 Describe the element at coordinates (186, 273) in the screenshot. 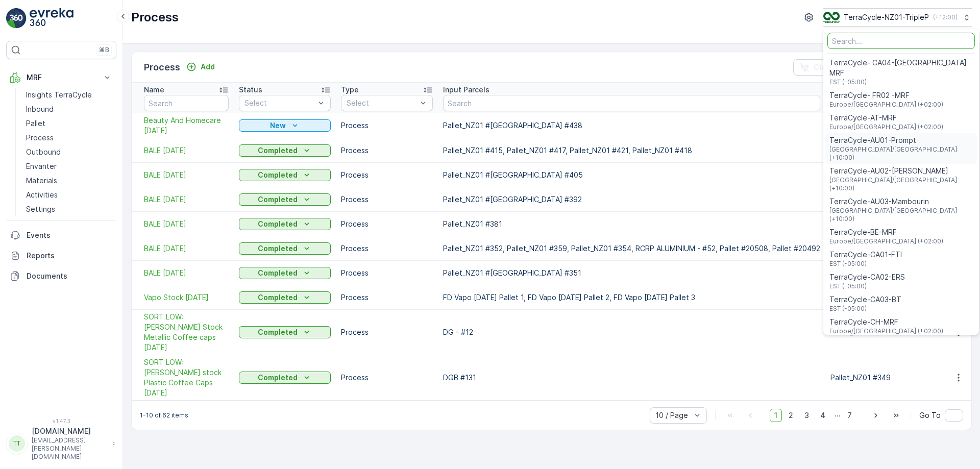

I see `a: BALE 23/06/2025` at that location.